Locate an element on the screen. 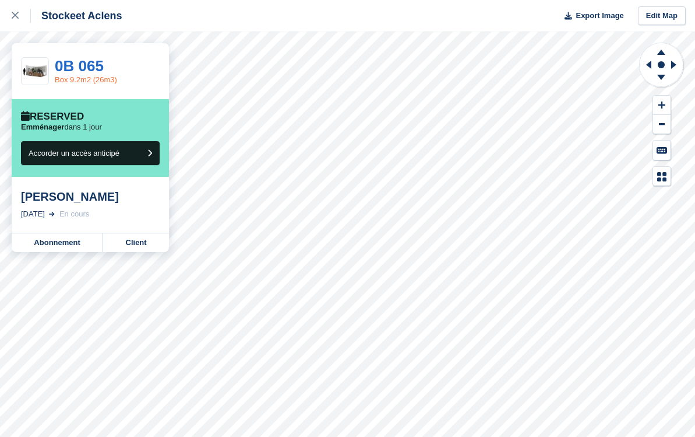  div: Stockeet Aclens is located at coordinates (76, 16).